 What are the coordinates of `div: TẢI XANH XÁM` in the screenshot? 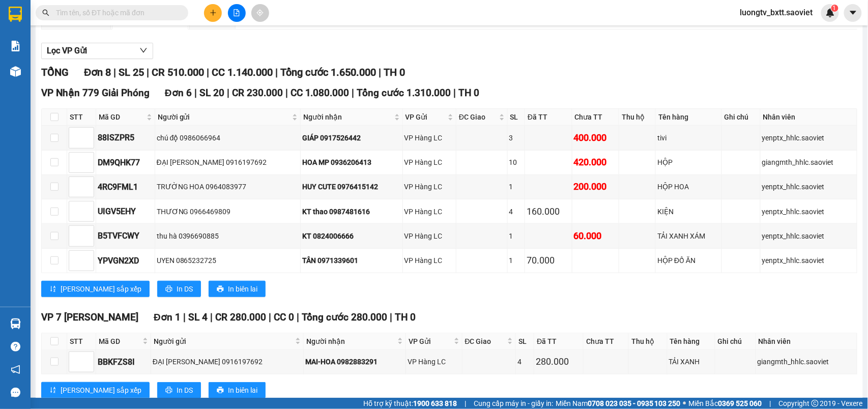 It's located at (689, 236).